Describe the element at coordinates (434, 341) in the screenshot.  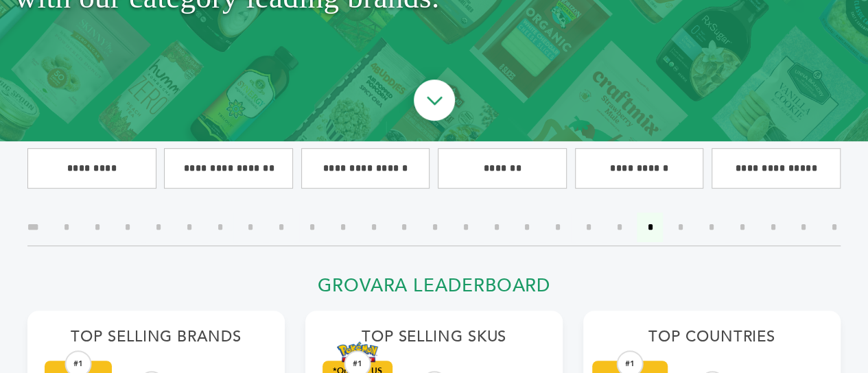
I see `h2: Top Selling SKUs` at that location.